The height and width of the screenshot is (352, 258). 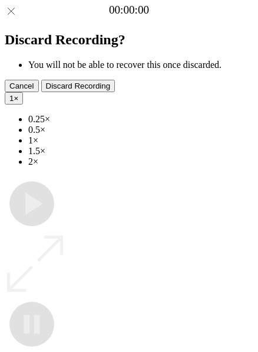 I want to click on li: You will not be able to recover this once discarded., so click(x=141, y=65).